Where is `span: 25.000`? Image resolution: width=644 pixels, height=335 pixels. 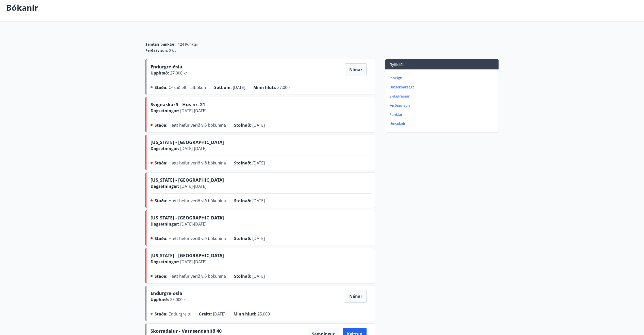
span: 25.000 is located at coordinates (263, 314).